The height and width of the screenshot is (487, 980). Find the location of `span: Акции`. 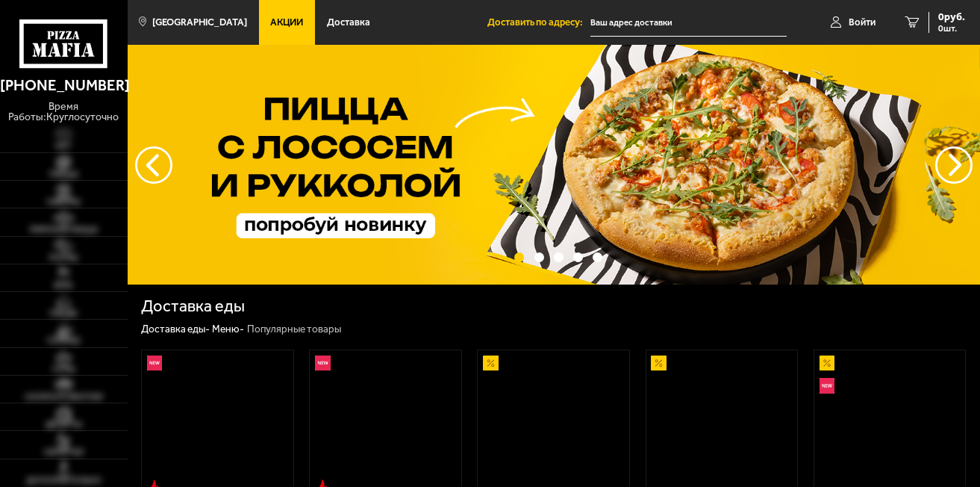

span: Акции is located at coordinates (287, 22).